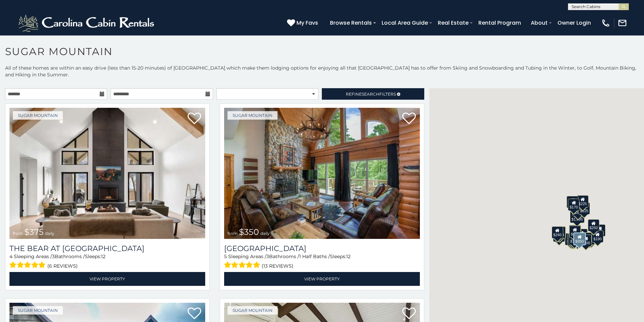  I want to click on a: My Favs, so click(303, 23).